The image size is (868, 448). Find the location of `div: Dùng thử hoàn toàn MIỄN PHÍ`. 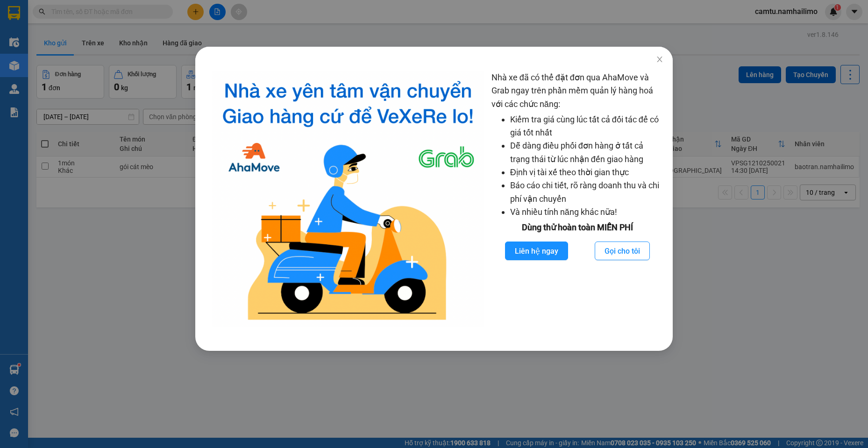

div: Dùng thử hoàn toàn MIỄN PHÍ is located at coordinates (578, 227).